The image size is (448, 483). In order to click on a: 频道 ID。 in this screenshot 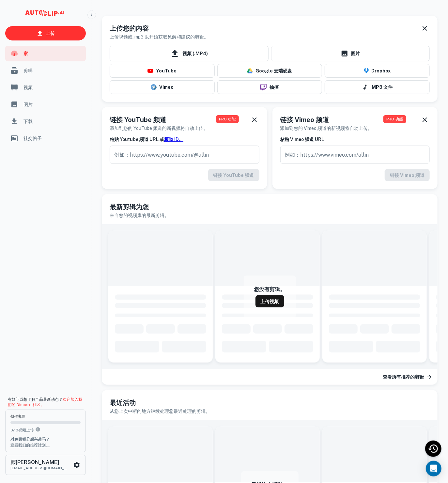, I will do `click(174, 139)`.